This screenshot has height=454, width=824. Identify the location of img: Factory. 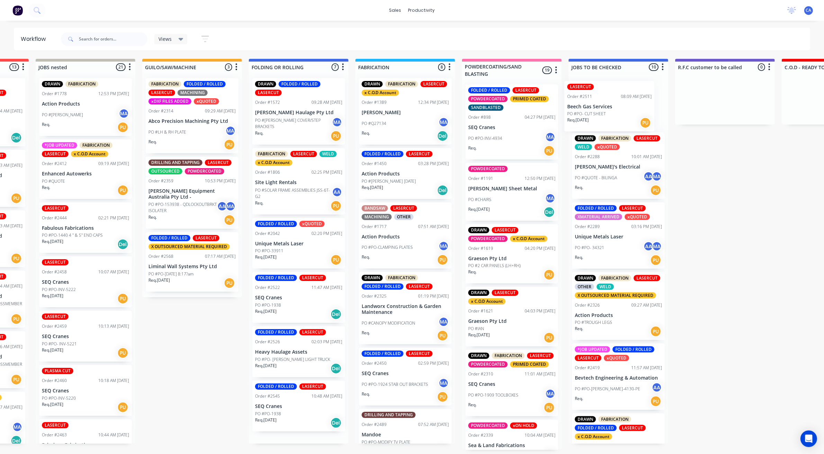
(18, 10).